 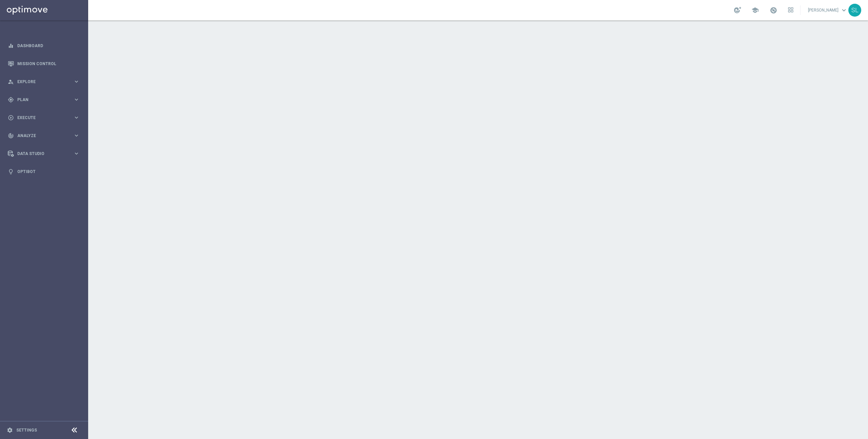 I want to click on i: lightbulb, so click(x=11, y=171).